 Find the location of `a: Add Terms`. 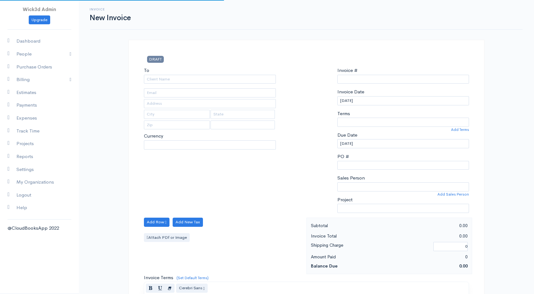

a: Add Terms is located at coordinates (460, 130).